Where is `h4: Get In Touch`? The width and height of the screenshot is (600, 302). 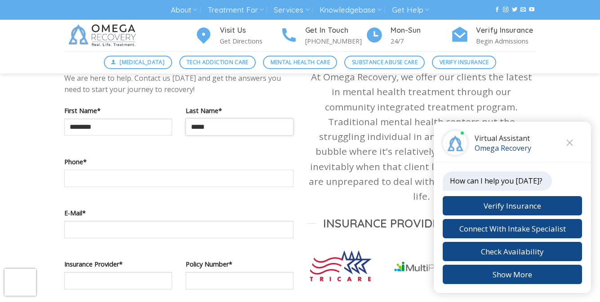 h4: Get In Touch is located at coordinates (335, 31).